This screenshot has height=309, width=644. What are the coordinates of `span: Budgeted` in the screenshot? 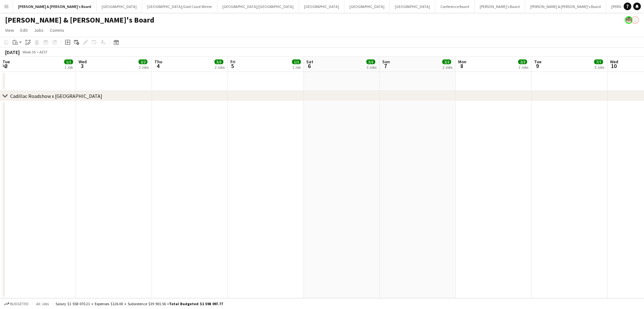 It's located at (19, 304).